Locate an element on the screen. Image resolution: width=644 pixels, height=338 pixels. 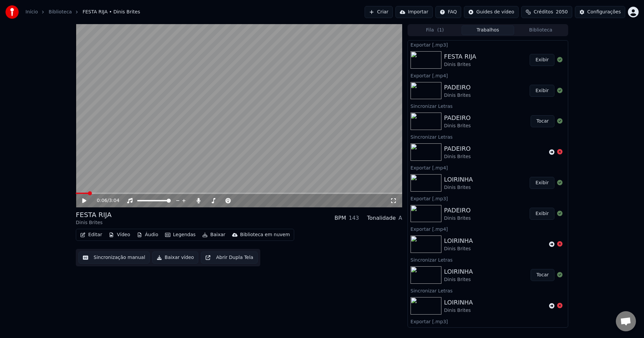
div: Biblioteca em nuvem is located at coordinates (265, 235).